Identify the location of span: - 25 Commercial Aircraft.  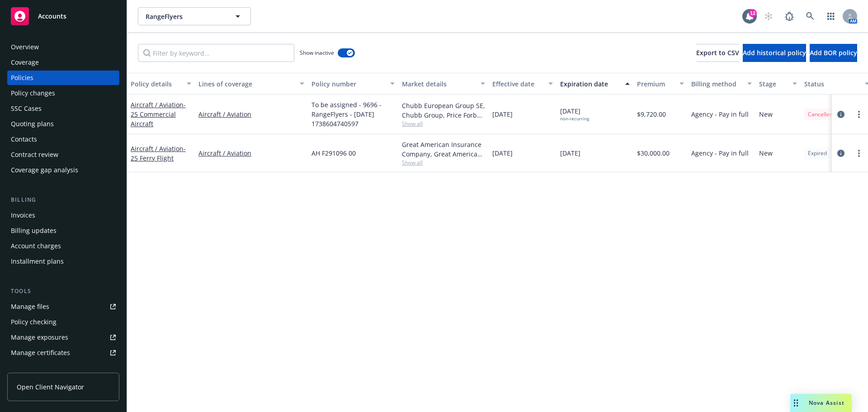
(158, 114).